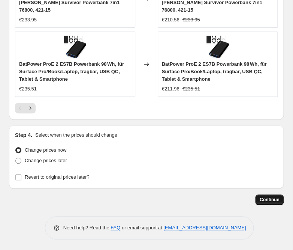  I want to click on span: Revert to original prices later?, so click(57, 176).